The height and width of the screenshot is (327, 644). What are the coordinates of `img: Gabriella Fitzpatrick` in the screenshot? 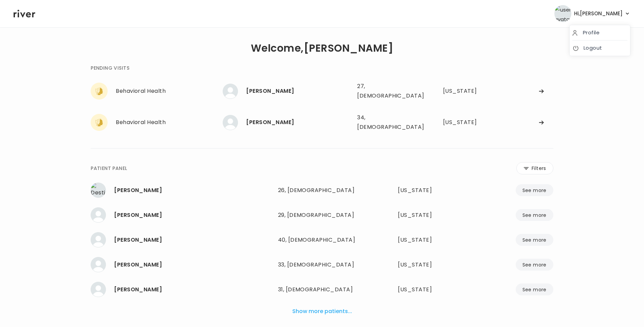 It's located at (230, 123).